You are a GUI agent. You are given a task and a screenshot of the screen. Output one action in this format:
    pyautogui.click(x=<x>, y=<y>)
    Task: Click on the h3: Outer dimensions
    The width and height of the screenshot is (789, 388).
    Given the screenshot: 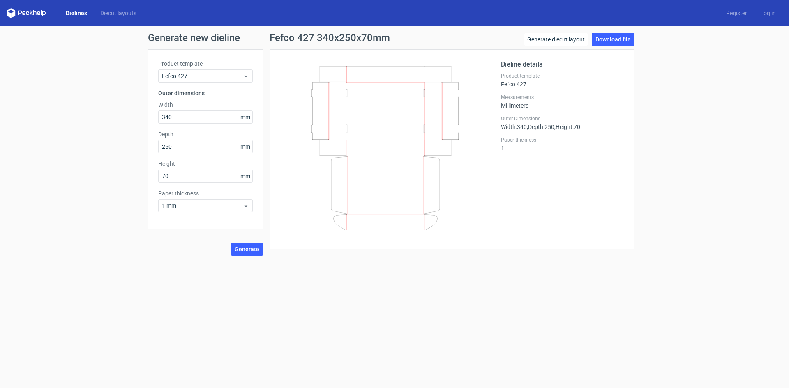 What is the action you would take?
    pyautogui.click(x=205, y=93)
    